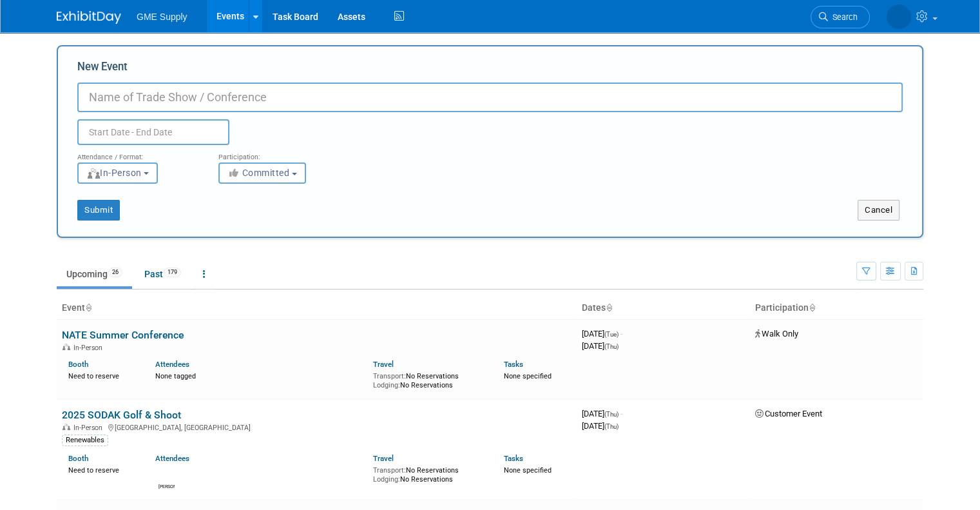 This screenshot has height=510, width=980. I want to click on div: Participation:, so click(279, 153).